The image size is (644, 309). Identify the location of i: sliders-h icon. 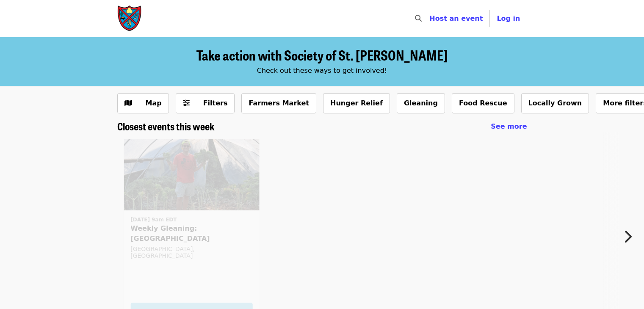
(186, 103).